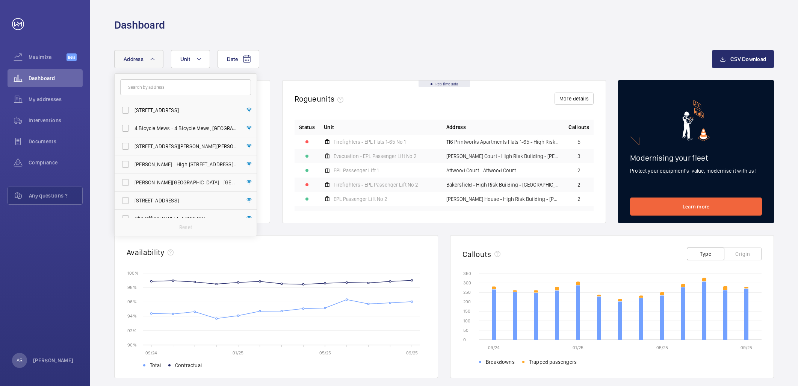 The width and height of the screenshot is (798, 386). I want to click on h1: Dashboard, so click(139, 25).